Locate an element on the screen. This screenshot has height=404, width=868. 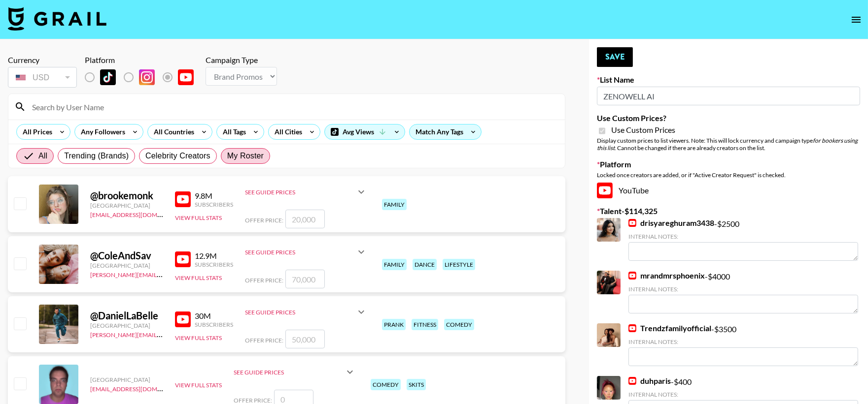
a: Trendzfamilyofficial is located at coordinates (670, 329).